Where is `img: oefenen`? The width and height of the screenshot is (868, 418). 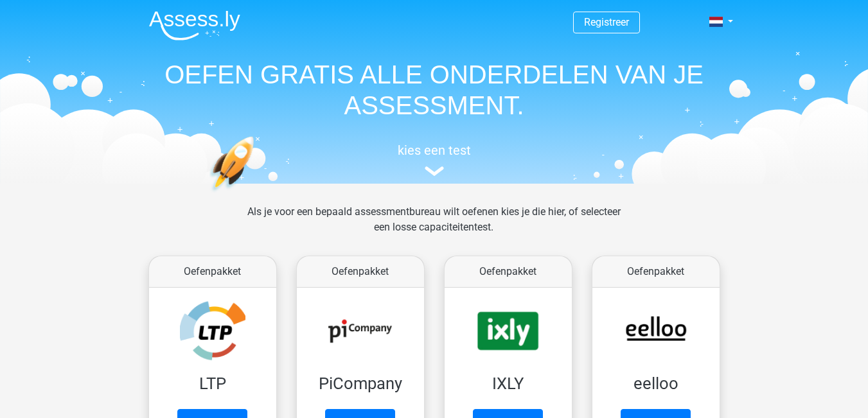 img: oefenen is located at coordinates (256, 194).